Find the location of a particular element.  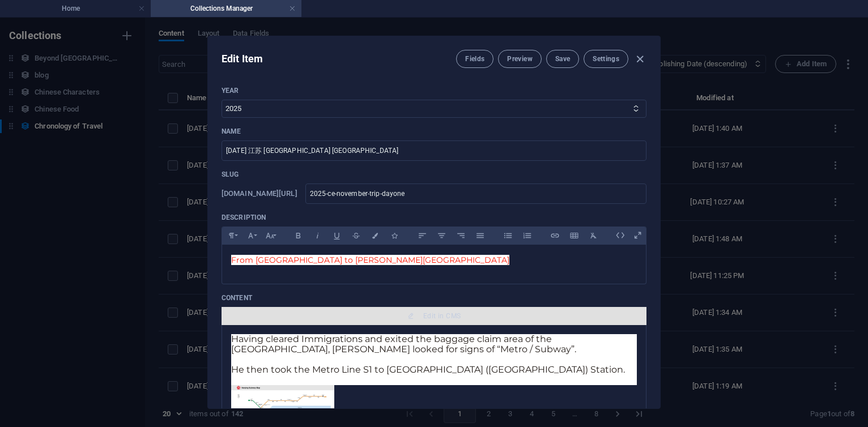

button: Icons is located at coordinates (394, 236).